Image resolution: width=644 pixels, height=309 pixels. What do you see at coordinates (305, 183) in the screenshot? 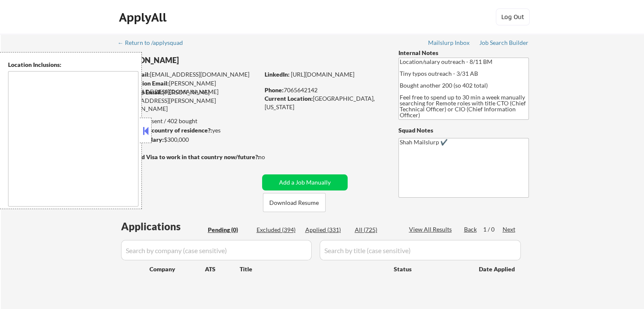
I see `button: Add a Job Manually` at bounding box center [305, 183].